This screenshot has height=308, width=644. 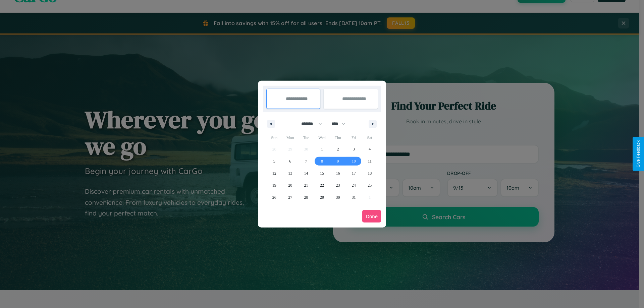 I want to click on button: 31, so click(x=353, y=198).